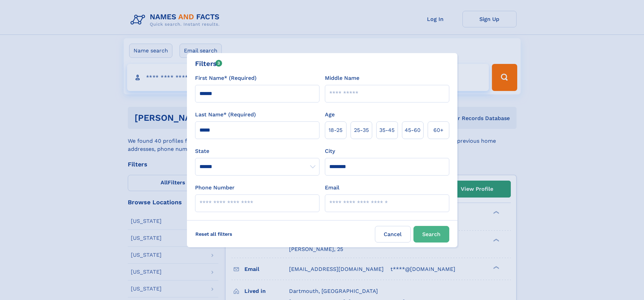 This screenshot has width=644, height=300. I want to click on label: Age, so click(330, 115).